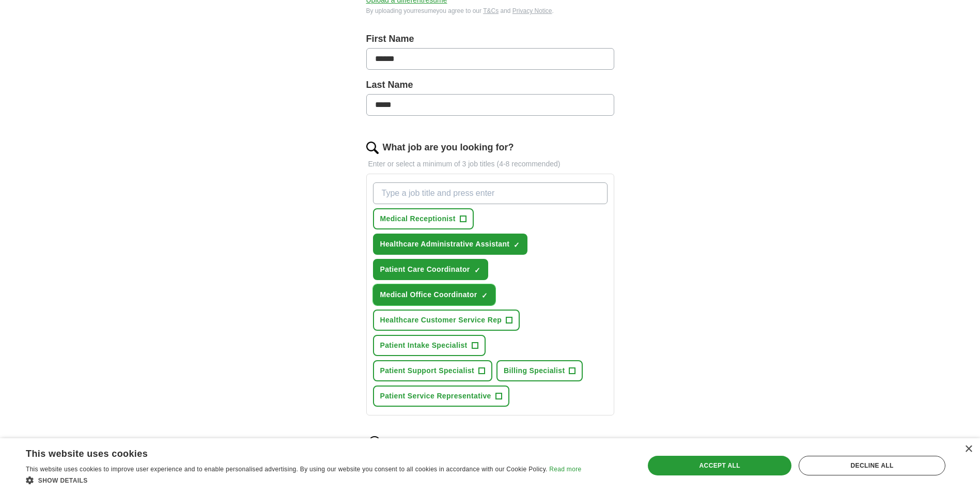  Describe the element at coordinates (490, 84) in the screenshot. I see `label: Last Name` at that location.